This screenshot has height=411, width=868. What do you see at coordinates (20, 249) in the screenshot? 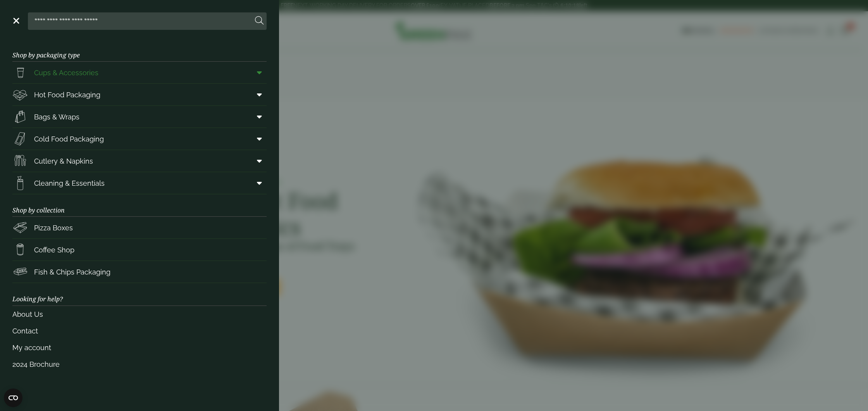
I see `img: HotDrink_paperCup.svg` at bounding box center [20, 249].